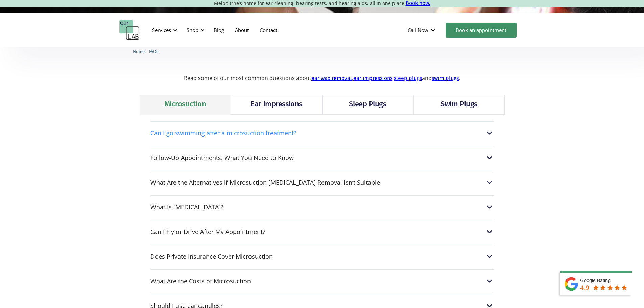 Image resolution: width=644 pixels, height=308 pixels. What do you see at coordinates (242, 30) in the screenshot?
I see `a: About` at bounding box center [242, 30].